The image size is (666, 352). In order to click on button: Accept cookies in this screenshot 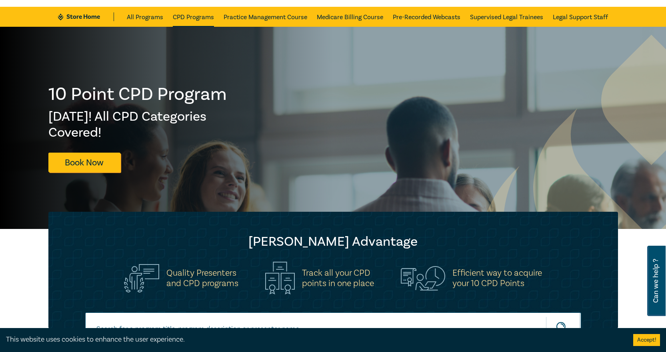, I will do `click(646, 340)`.